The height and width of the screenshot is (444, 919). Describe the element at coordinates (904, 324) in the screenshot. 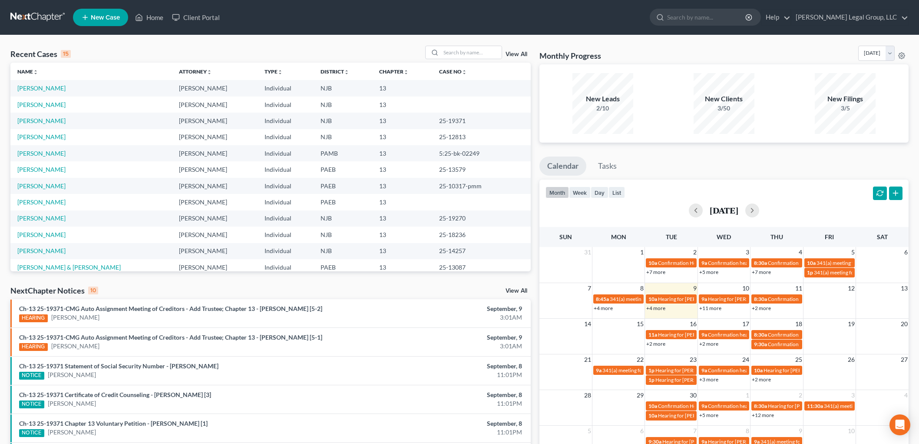

I see `span: 20` at that location.